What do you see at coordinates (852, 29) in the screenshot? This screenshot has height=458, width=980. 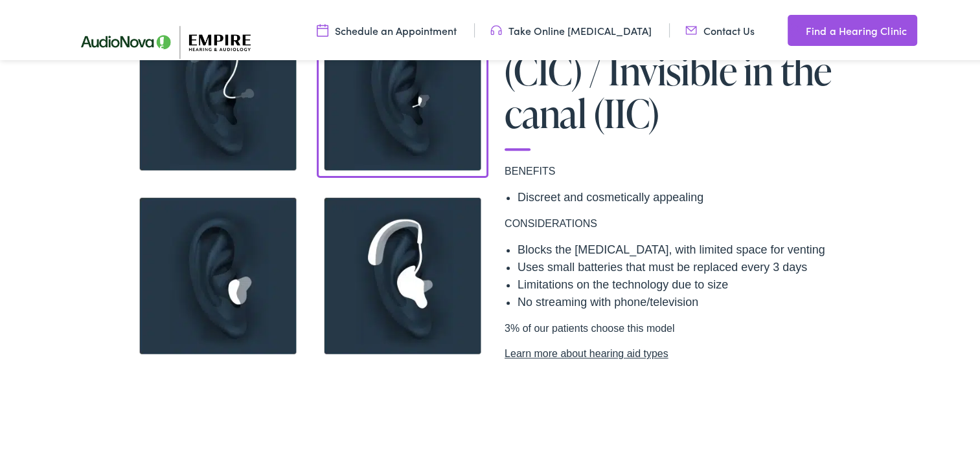 I see `a: Find a Hearing Clinic` at bounding box center [852, 29].